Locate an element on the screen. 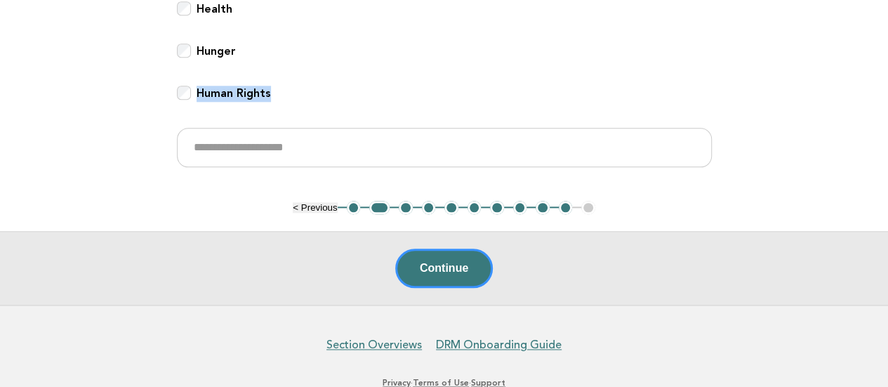  b: Human Rights is located at coordinates (234, 93).